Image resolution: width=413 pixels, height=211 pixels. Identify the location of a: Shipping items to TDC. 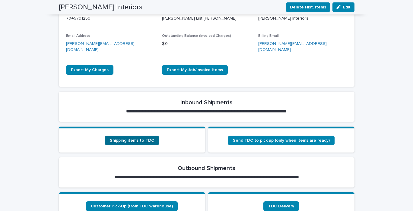
(132, 141).